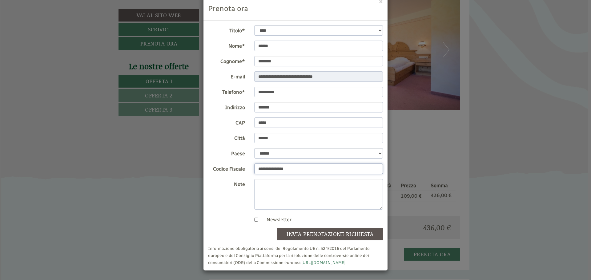 The width and height of the screenshot is (591, 280). I want to click on label: Città, so click(226, 138).